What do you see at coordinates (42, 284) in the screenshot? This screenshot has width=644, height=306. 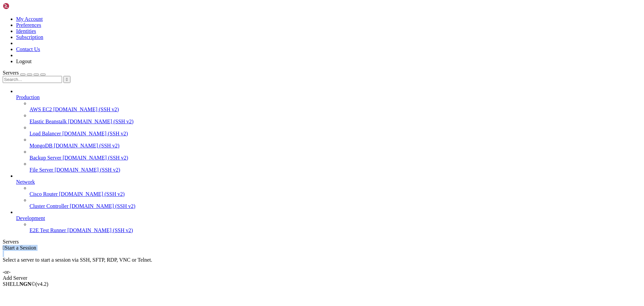 I see `span: 4.2.0` at bounding box center [42, 284].